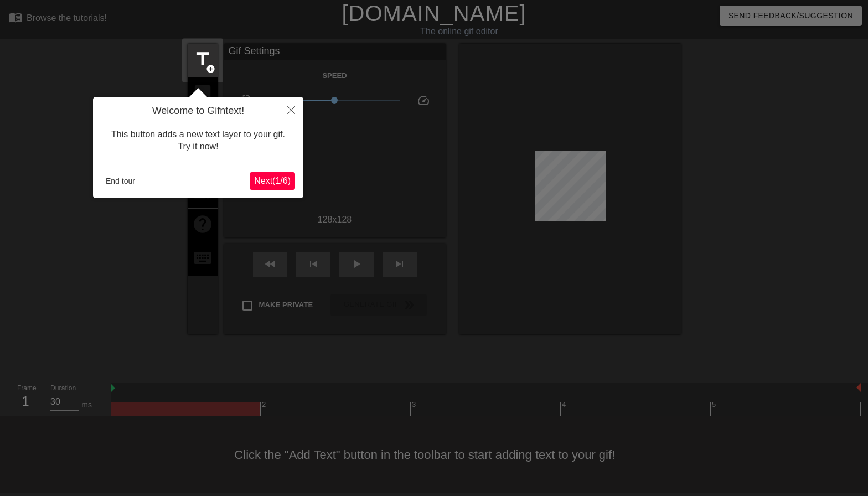 The width and height of the screenshot is (868, 496). Describe the element at coordinates (292, 110) in the screenshot. I see `button: Close` at that location.